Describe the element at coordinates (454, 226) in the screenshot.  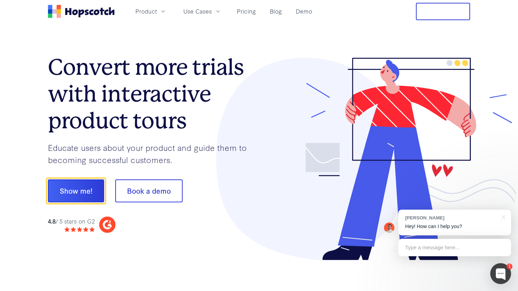
I see `p: Hey! How can I help you?` at that location.